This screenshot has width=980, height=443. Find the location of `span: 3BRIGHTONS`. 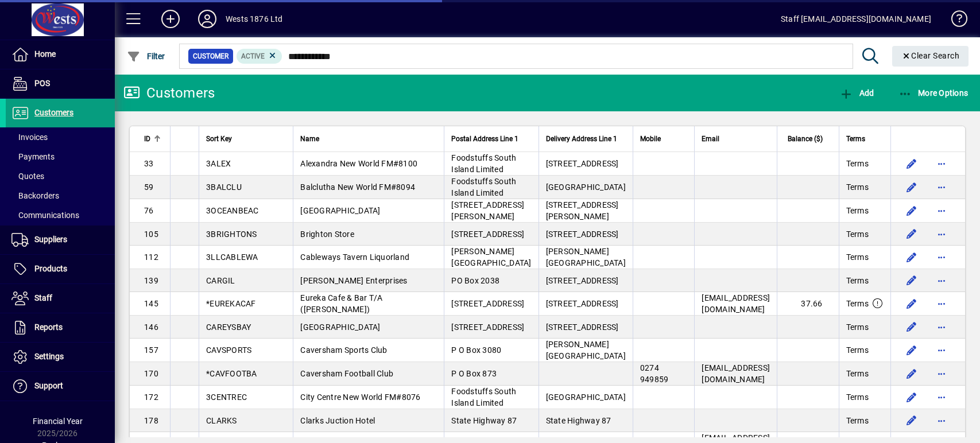

span: 3BRIGHTONS is located at coordinates (231, 234).